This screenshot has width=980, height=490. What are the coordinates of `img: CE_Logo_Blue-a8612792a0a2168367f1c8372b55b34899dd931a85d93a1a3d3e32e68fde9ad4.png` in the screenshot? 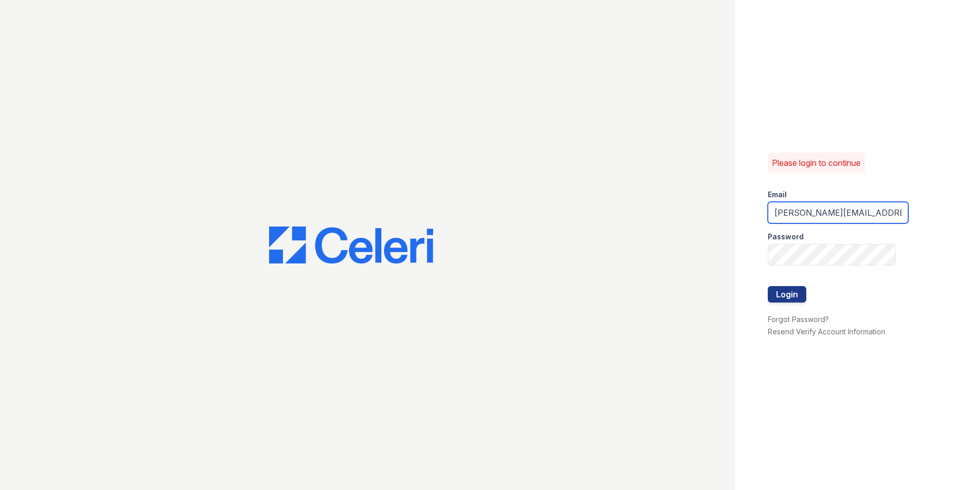 It's located at (351, 245).